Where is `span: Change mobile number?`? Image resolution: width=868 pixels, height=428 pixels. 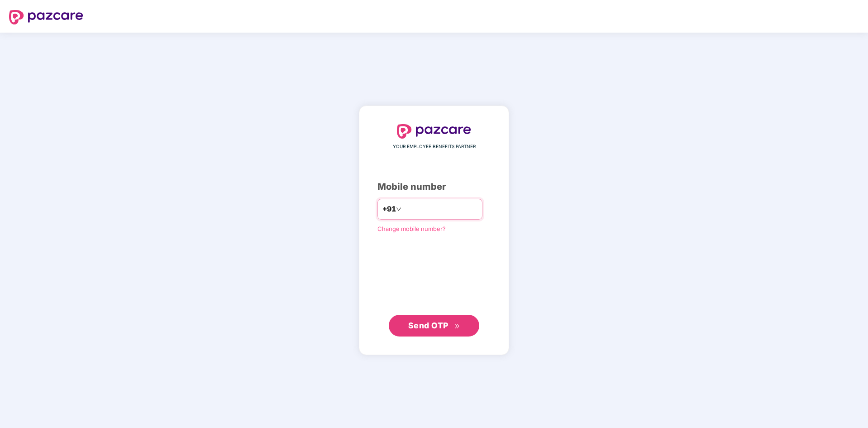 span: Change mobile number? is located at coordinates (411, 229).